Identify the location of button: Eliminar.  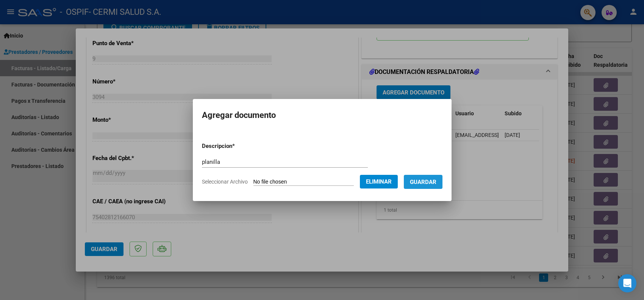
(379, 182).